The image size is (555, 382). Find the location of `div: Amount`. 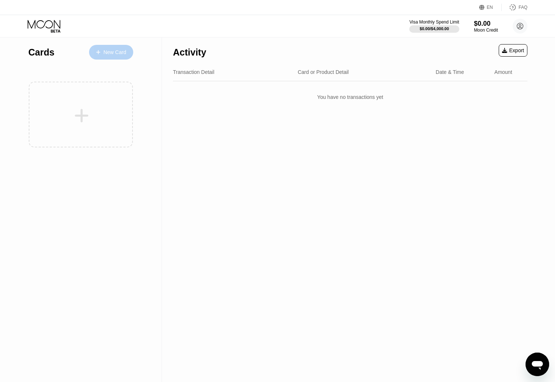

div: Amount is located at coordinates (503, 72).